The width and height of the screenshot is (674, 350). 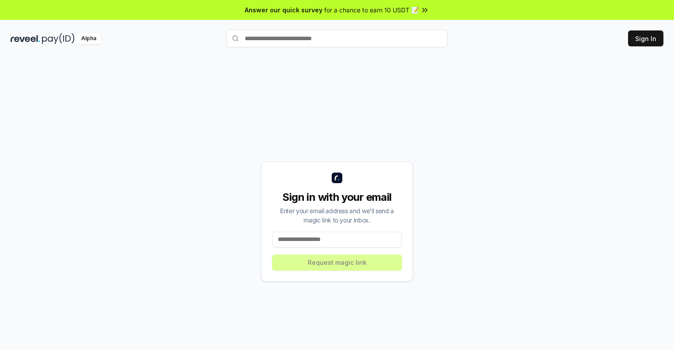 What do you see at coordinates (646, 38) in the screenshot?
I see `button: Sign In` at bounding box center [646, 38].